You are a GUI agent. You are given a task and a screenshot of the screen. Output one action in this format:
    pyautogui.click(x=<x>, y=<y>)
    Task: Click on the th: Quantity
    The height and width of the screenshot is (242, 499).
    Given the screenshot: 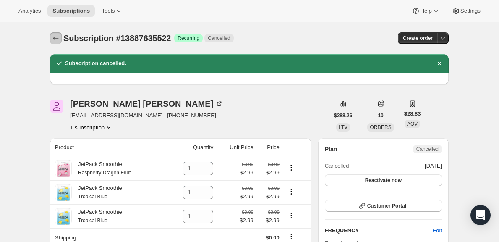 What is the action you would take?
    pyautogui.click(x=191, y=147)
    